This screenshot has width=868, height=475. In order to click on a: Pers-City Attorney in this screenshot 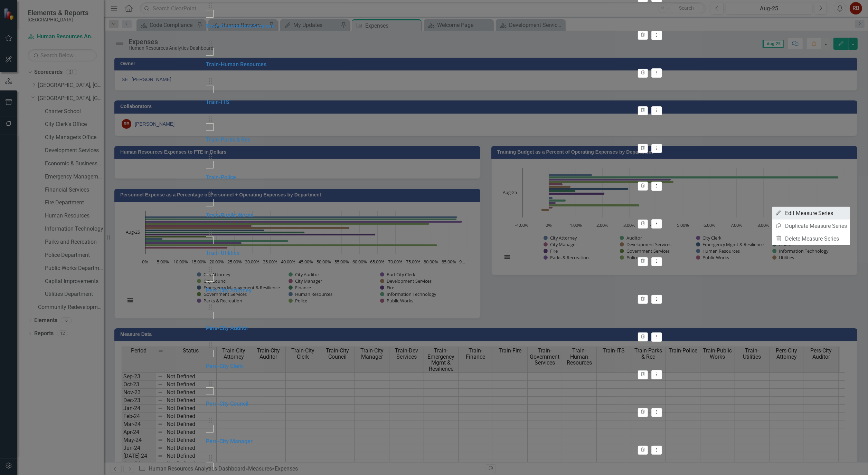, I will do `click(229, 291)`.